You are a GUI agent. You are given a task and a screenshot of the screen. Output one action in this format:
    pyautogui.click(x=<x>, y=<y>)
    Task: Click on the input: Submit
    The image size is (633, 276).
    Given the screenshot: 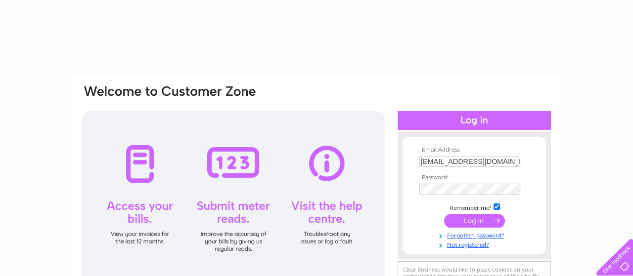 What is the action you would take?
    pyautogui.click(x=474, y=221)
    